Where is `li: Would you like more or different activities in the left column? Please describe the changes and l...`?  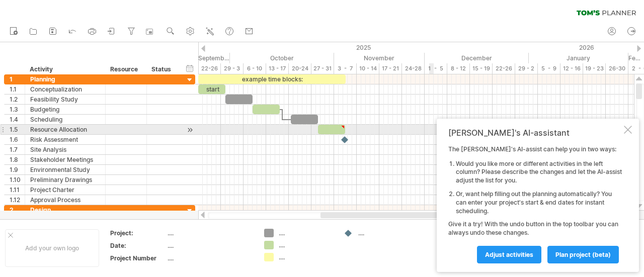
li: Would you like more or different activities in the left column? Please describe the changes and l... is located at coordinates (539, 172).